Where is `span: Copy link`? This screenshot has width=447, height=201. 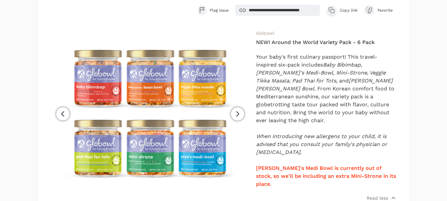 span: Copy link is located at coordinates (349, 10).